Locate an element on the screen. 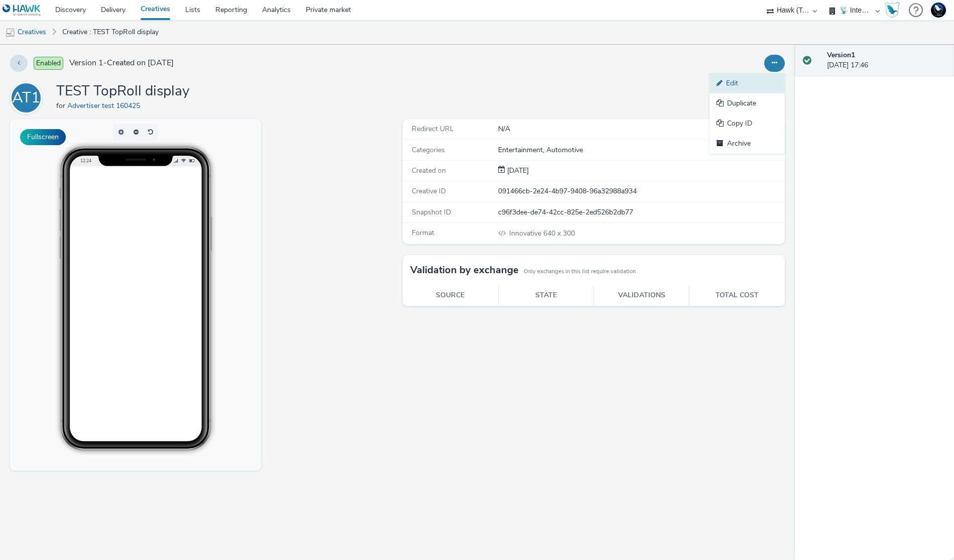 The width and height of the screenshot is (954, 560). th: Source is located at coordinates (450, 296).